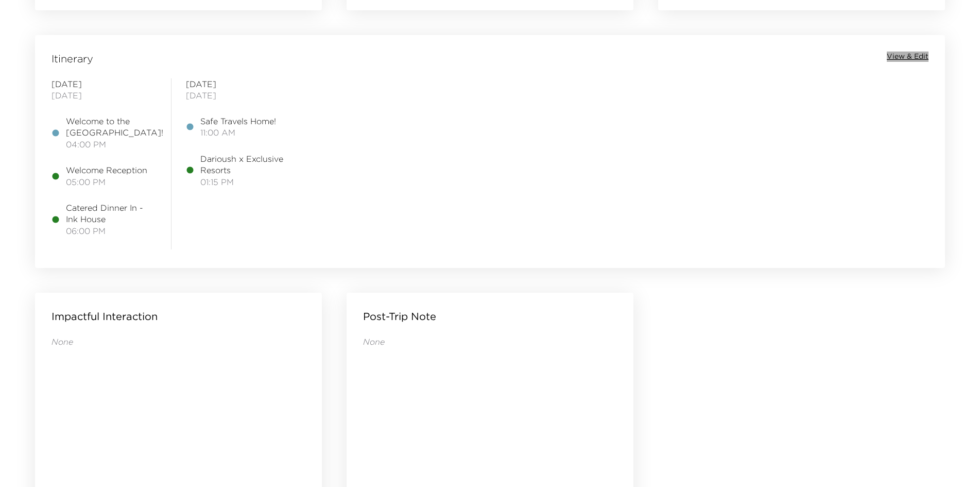 The image size is (980, 487). What do you see at coordinates (107, 170) in the screenshot?
I see `span: Welcome Reception` at bounding box center [107, 170].